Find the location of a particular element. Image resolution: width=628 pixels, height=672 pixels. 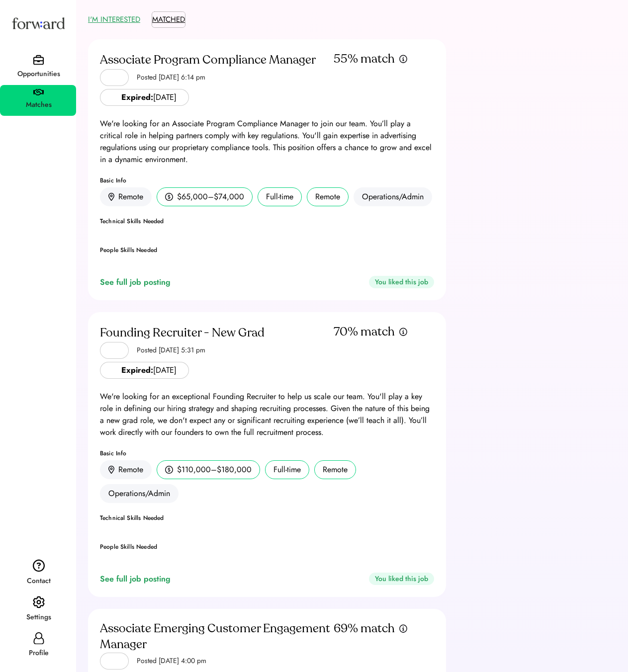

div: 55% match is located at coordinates (364, 59).